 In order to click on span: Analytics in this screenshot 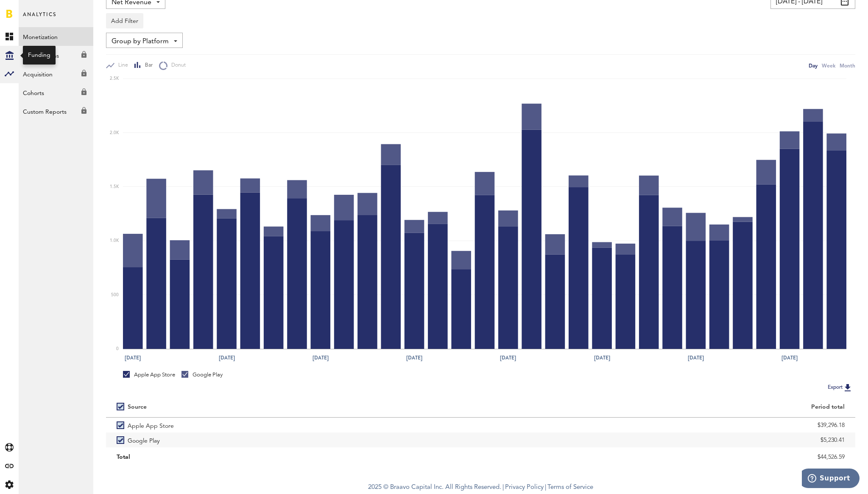, I will do `click(39, 18)`.